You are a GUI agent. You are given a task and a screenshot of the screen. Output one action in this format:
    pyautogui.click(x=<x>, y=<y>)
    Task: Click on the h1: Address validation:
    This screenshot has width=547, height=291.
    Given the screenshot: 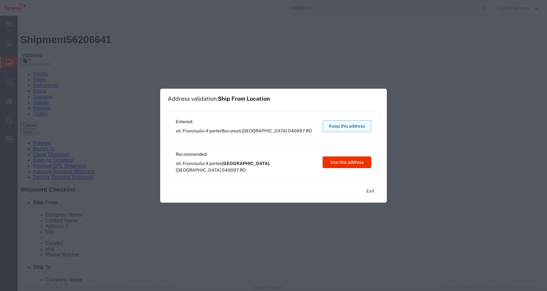 What is the action you would take?
    pyautogui.click(x=219, y=99)
    